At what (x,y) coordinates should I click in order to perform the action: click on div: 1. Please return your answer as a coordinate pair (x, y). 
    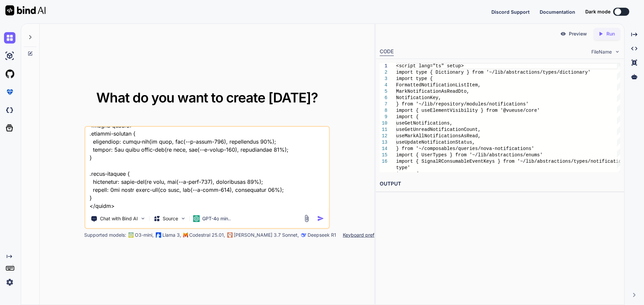
    Looking at the image, I should click on (383, 66).